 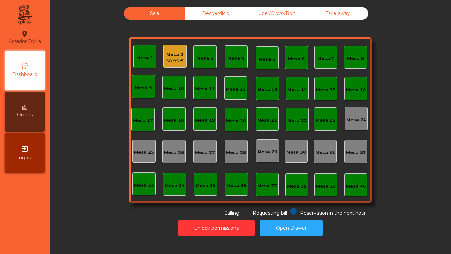 I want to click on div: Mesa 8, so click(x=355, y=58).